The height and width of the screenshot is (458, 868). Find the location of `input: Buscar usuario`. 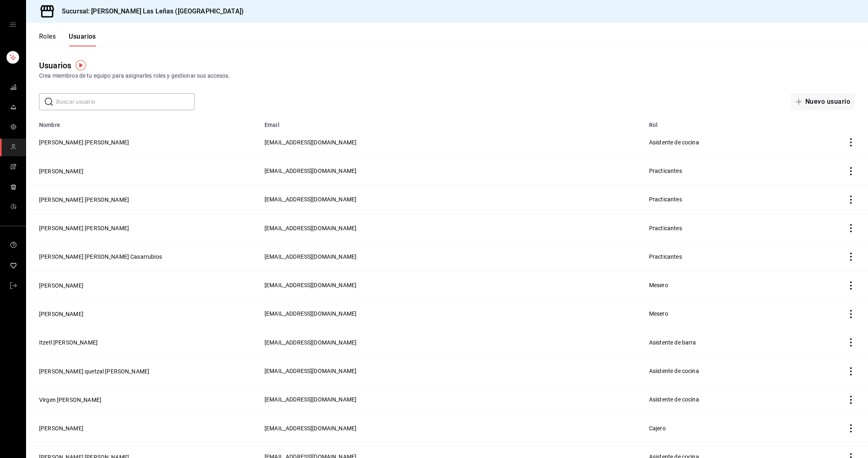

input: Buscar usuario is located at coordinates (125, 102).